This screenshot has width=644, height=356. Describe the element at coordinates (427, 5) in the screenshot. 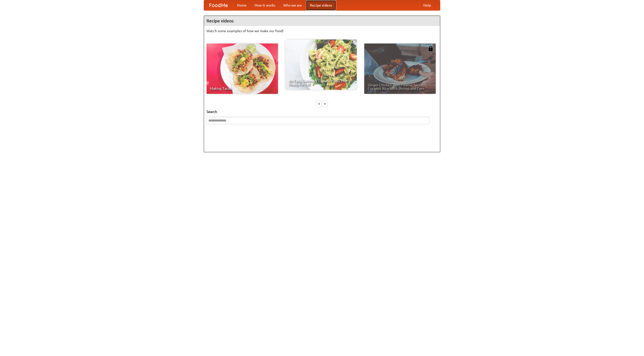

I see `a: Help` at that location.